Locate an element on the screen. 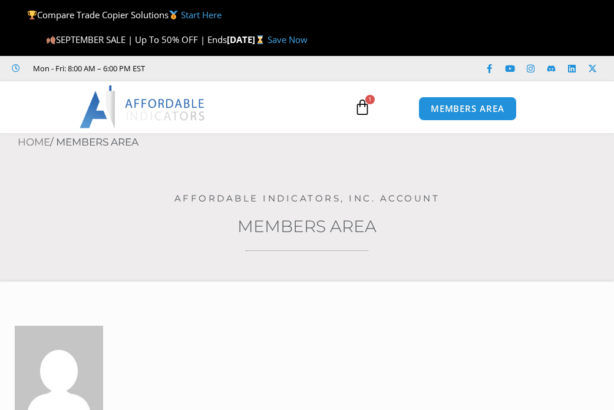 This screenshot has height=410, width=614. span: MEMBERS AREA is located at coordinates (467, 108).